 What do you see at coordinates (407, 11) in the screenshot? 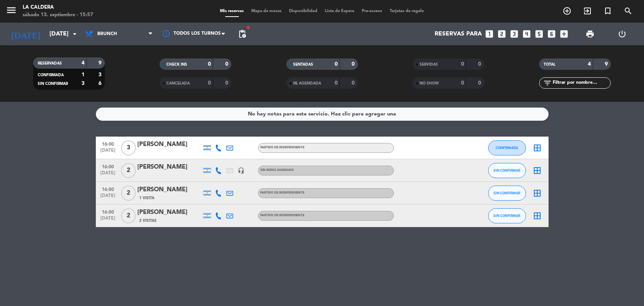
I see `span: Tarjetas de regalo` at bounding box center [407, 11].